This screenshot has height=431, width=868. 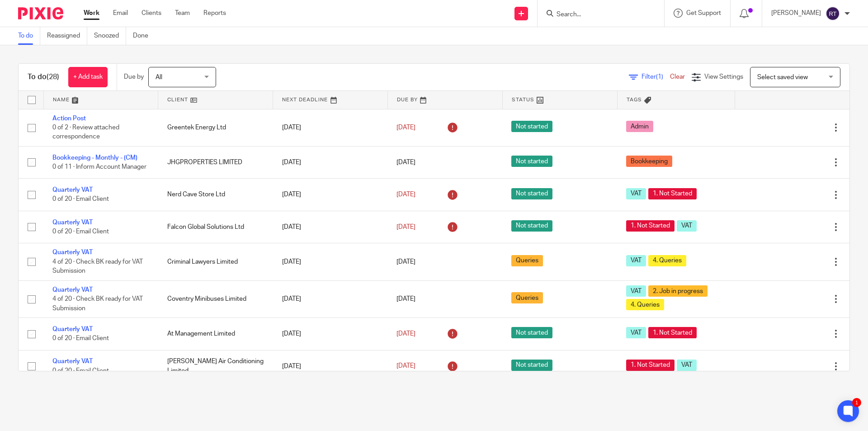 I want to click on span: Get Support, so click(x=704, y=13).